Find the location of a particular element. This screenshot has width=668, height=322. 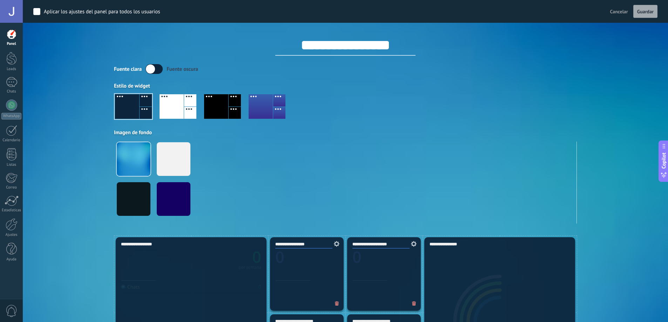

button: Cancelar is located at coordinates (619, 12).